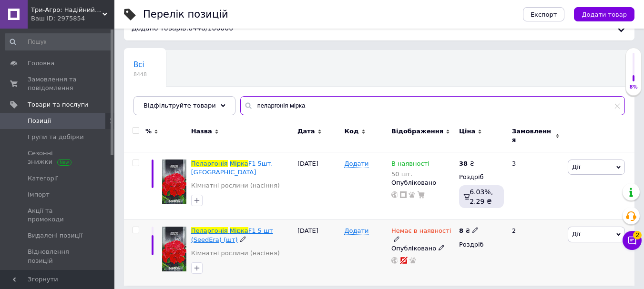 The height and width of the screenshot is (289, 644). What do you see at coordinates (58, 215) in the screenshot?
I see `span: Акції та промокоди` at bounding box center [58, 215].